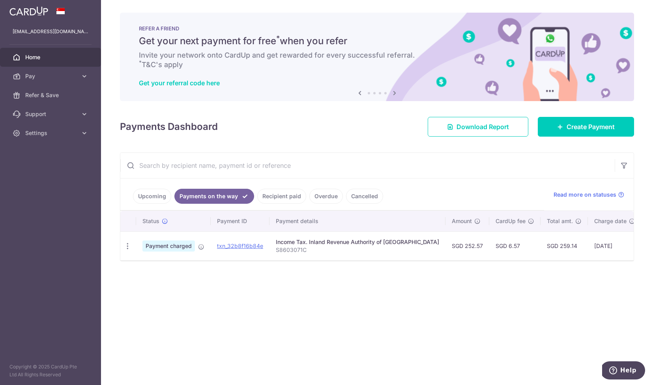 This screenshot has width=653, height=385. I want to click on h6: Invite your network onto CardUp and get rewarded for every successful referral. T&C's apply, so click(377, 60).